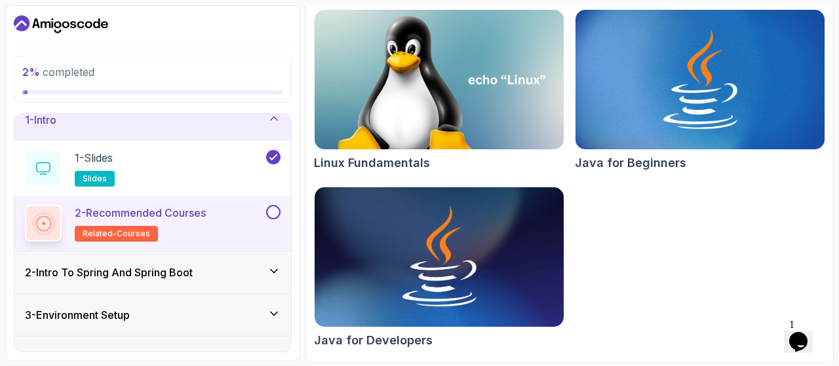 The image size is (839, 366). Describe the element at coordinates (153, 120) in the screenshot. I see `button: 1-Intro` at that location.